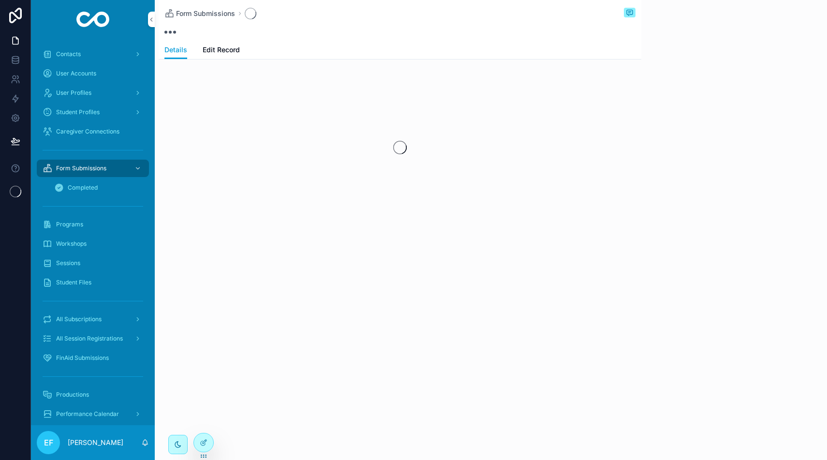 This screenshot has height=460, width=827. Describe the element at coordinates (74, 283) in the screenshot. I see `span: Student Files` at that location.